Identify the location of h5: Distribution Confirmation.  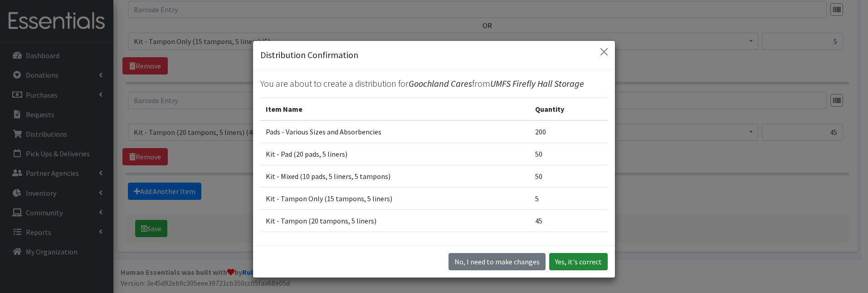
(309, 55).